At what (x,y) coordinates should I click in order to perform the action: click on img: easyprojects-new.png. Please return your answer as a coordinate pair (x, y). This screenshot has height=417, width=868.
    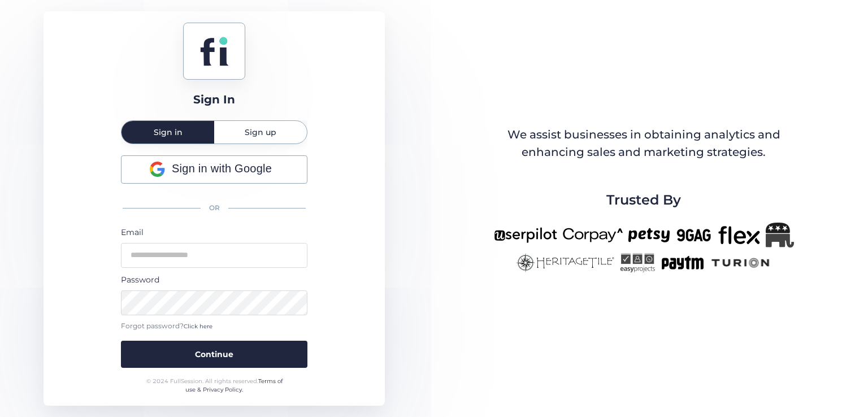
    Looking at the image, I should click on (637, 263).